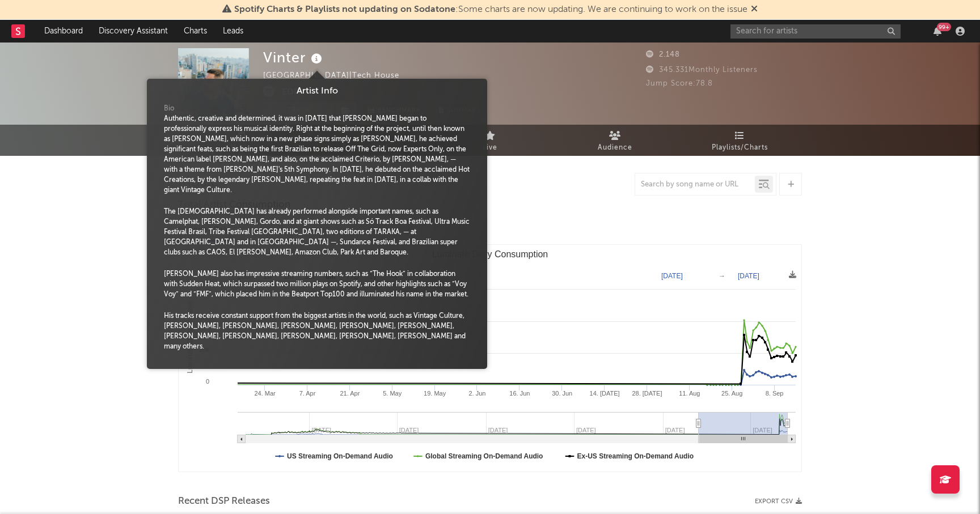 This screenshot has width=980, height=514. What do you see at coordinates (265, 394) in the screenshot?
I see `text: 24. Mar` at bounding box center [265, 394].